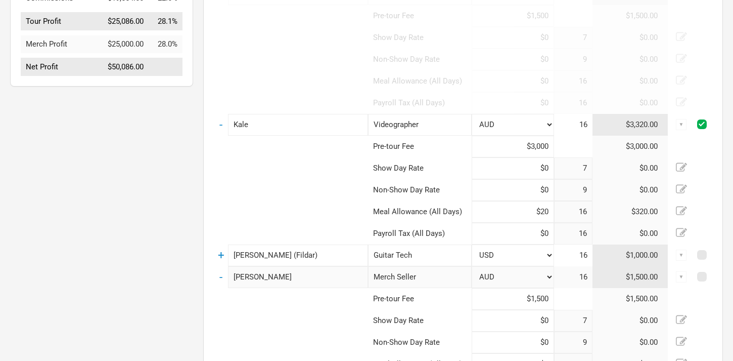 Image resolution: width=733 pixels, height=361 pixels. Describe the element at coordinates (420, 277) in the screenshot. I see `div: Merch Seller` at that location.